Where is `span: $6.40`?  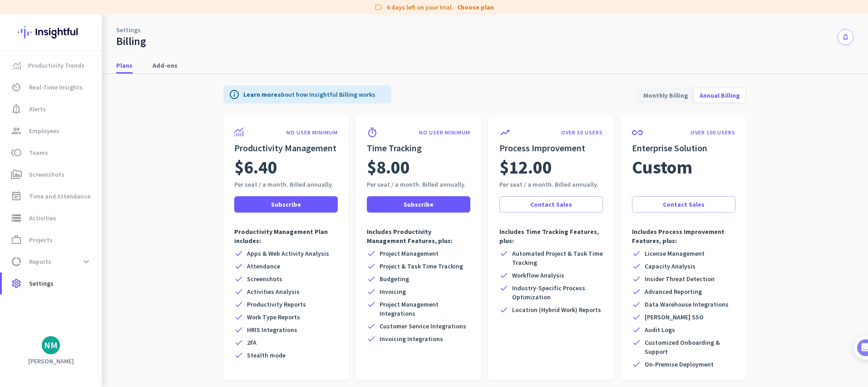 span: $6.40 is located at coordinates (255, 167).